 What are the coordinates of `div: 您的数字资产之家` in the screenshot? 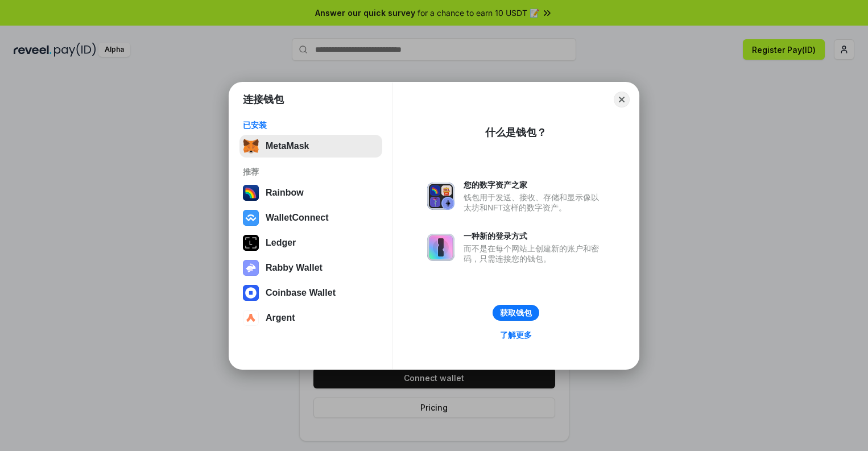 It's located at (534, 185).